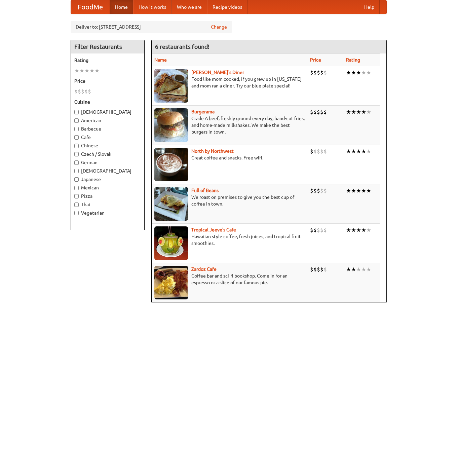 This screenshot has width=457, height=476. Describe the element at coordinates (108, 188) in the screenshot. I see `label: Mexican` at that location.